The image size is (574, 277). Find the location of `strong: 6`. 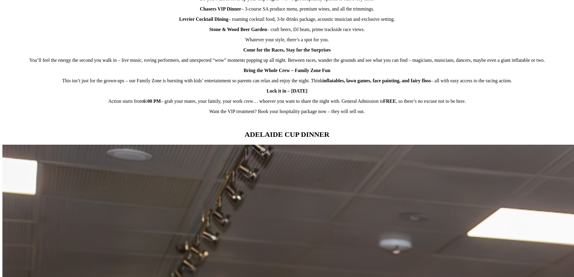

strong: 6 is located at coordinates (145, 101).